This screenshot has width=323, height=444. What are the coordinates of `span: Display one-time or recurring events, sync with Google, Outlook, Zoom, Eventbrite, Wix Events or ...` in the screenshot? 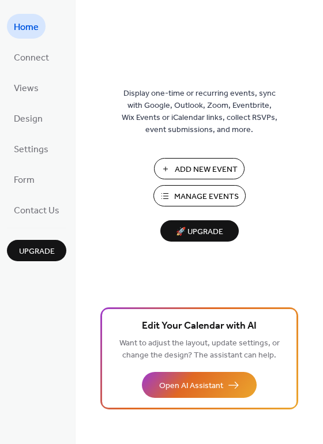 It's located at (200, 112).